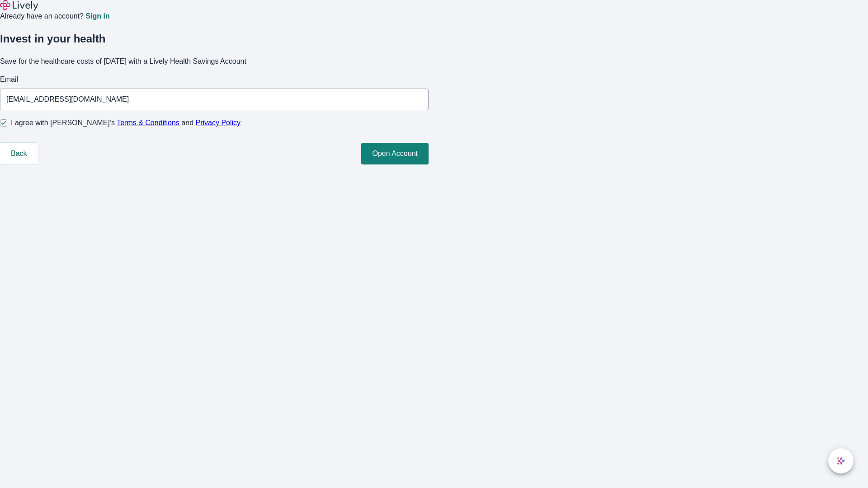 The width and height of the screenshot is (868, 488). Describe the element at coordinates (841, 461) in the screenshot. I see `button: chat` at that location.